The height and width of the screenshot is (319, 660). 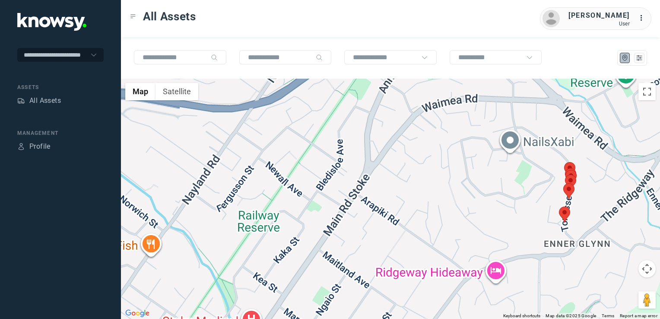 What do you see at coordinates (647, 269) in the screenshot?
I see `button: Map camera controls` at bounding box center [647, 269].